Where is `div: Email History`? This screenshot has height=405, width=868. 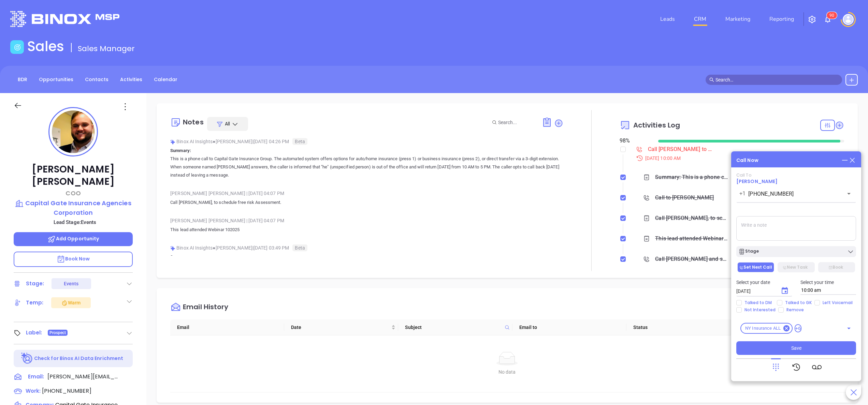 div: Email History is located at coordinates (205, 308).